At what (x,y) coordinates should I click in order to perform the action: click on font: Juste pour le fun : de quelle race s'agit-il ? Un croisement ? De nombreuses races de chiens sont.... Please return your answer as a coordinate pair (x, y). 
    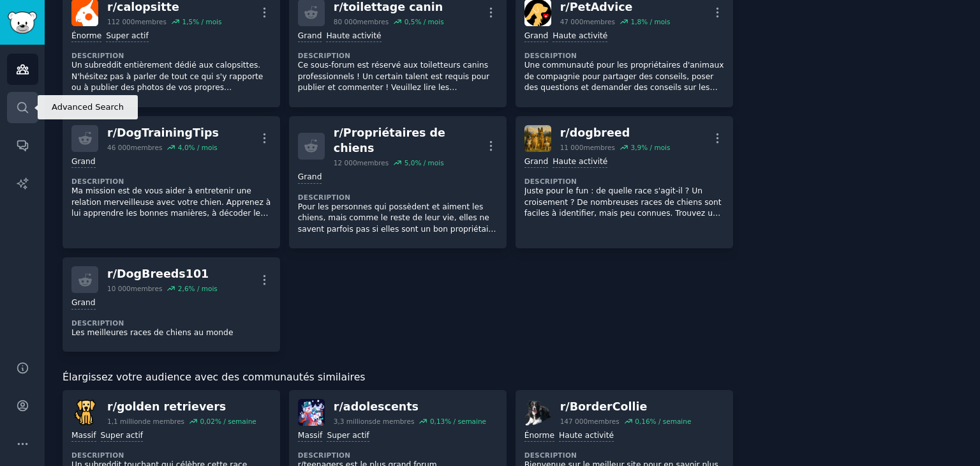
    Looking at the image, I should click on (624, 230).